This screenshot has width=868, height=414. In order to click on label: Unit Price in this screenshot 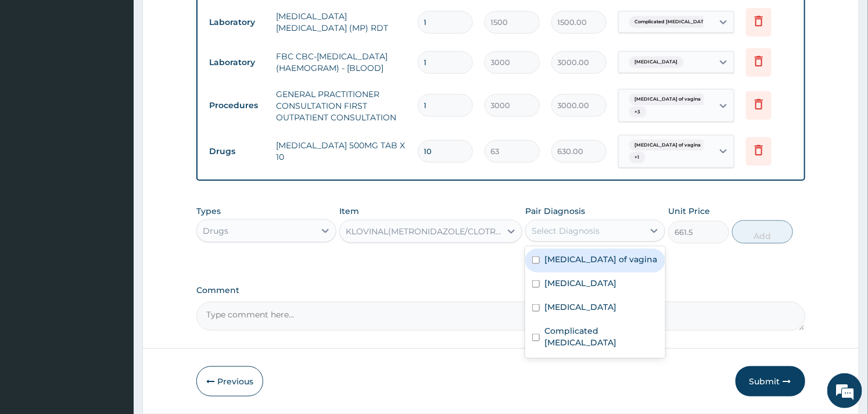, I will do `click(689, 211)`.